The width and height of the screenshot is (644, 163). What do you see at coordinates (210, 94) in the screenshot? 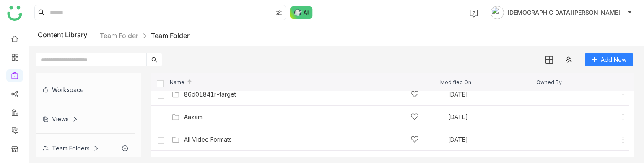
I see `a: 86d01841r-target` at bounding box center [210, 94].